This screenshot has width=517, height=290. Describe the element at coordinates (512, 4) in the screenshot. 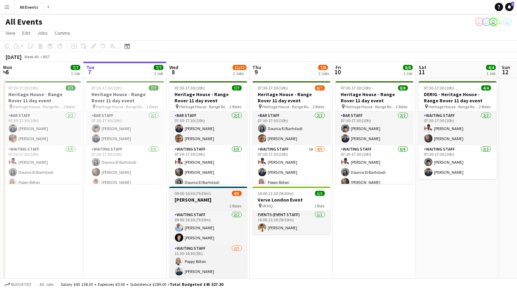

I see `span: 2` at that location.